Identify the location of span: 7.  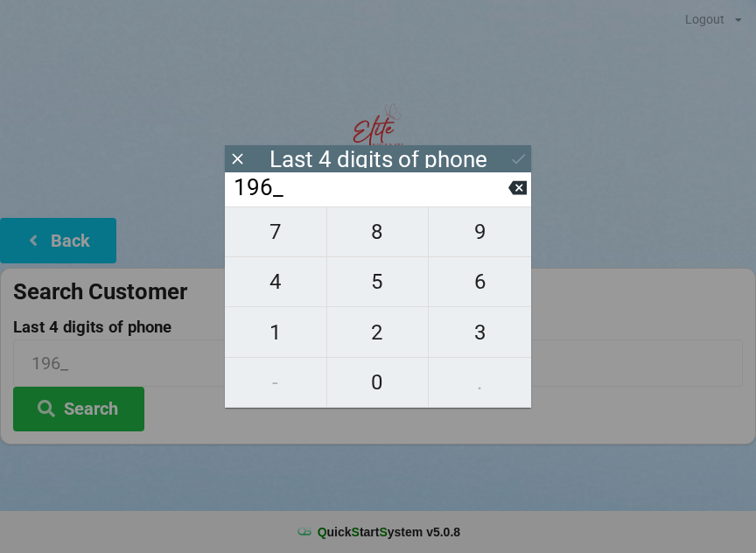
(276, 232).